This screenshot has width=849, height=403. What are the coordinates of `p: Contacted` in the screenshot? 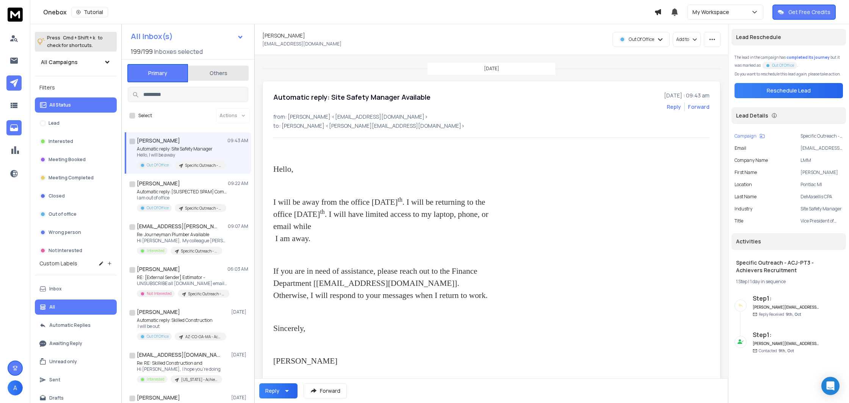 It's located at (776, 351).